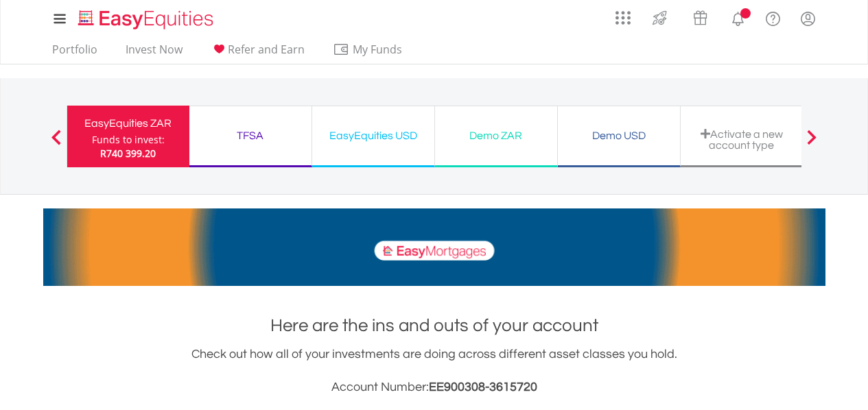  I want to click on h3: Account Number:, so click(434, 388).